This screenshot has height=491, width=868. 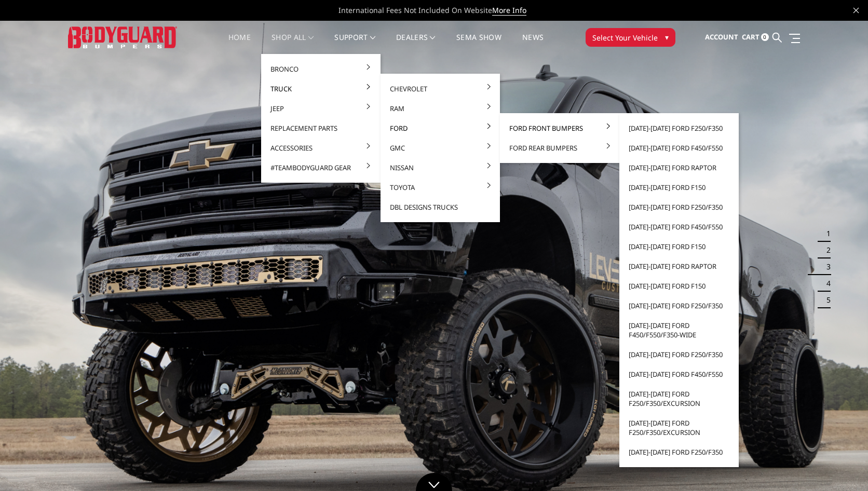 I want to click on a: #TeamBodyguard Gear, so click(x=321, y=168).